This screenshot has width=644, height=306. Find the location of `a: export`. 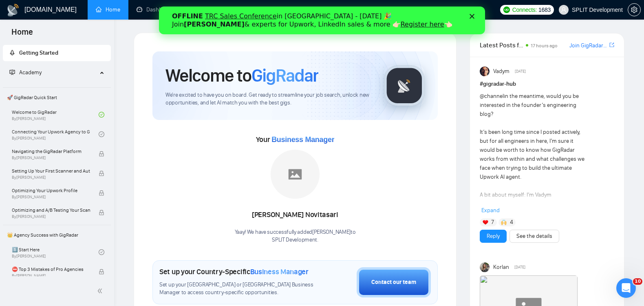

a: export is located at coordinates (612, 45).